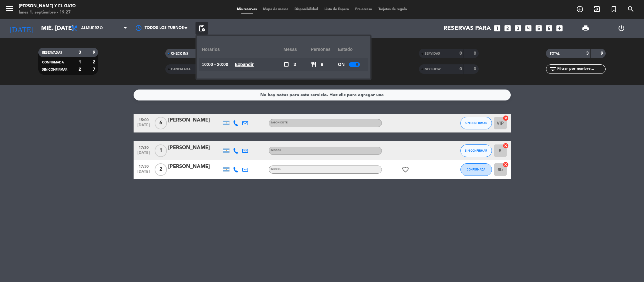  I want to click on span: 2, so click(160, 170).